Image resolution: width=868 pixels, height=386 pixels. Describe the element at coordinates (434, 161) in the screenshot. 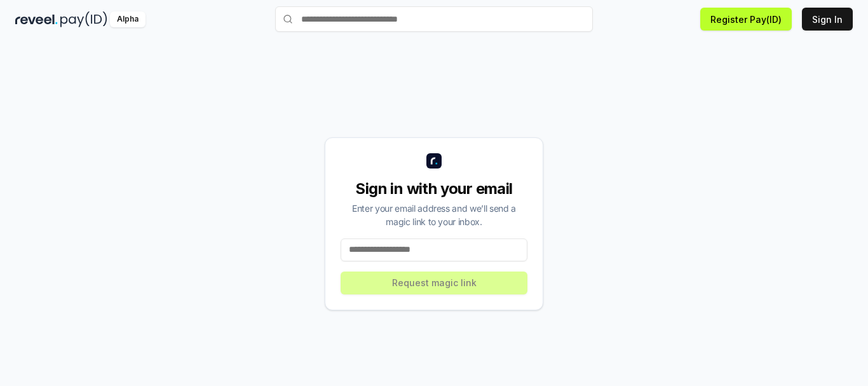

I see `img: logo_small` at that location.